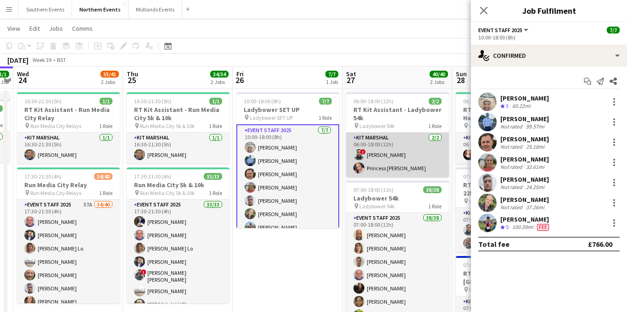  Describe the element at coordinates (288, 160) in the screenshot. I see `app-job-card: 10:00-18:00 (8h)7/7Ladybower SET UP Ladybower SET UP1 RoleEvent Staff 20257/710:00-18:00 (8h)[PER...` at that location.